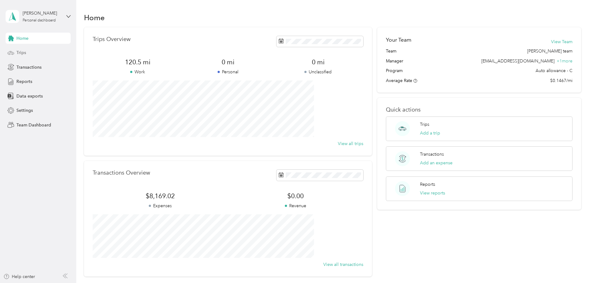 Image resolution: width=592 pixels, height=283 pixels. What do you see at coordinates (343, 264) in the screenshot?
I see `button: View all transactions` at bounding box center [343, 264].